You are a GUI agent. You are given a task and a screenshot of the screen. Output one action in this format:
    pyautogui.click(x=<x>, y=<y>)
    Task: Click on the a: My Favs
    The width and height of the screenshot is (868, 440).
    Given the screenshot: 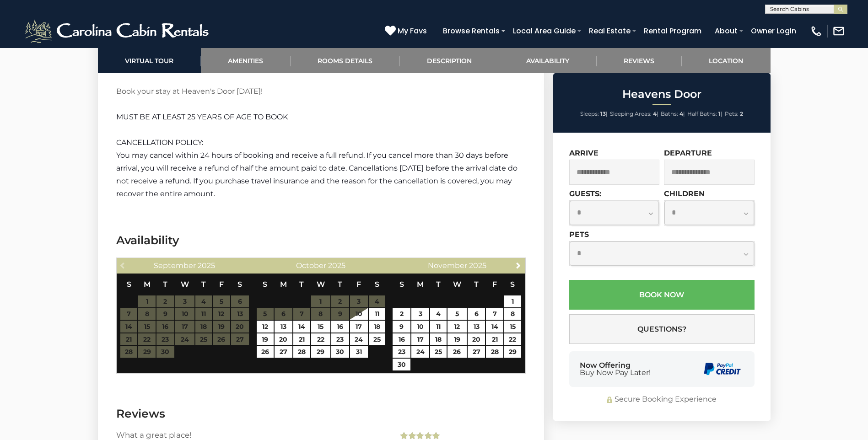 What is the action you would take?
    pyautogui.click(x=407, y=31)
    